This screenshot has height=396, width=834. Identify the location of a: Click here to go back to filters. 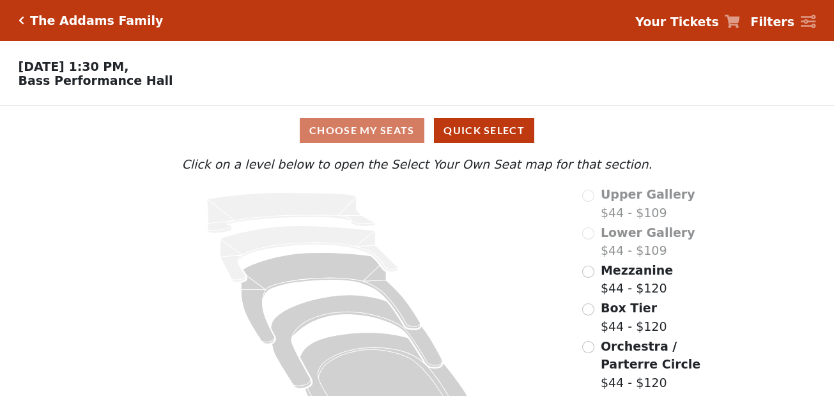
(21, 20).